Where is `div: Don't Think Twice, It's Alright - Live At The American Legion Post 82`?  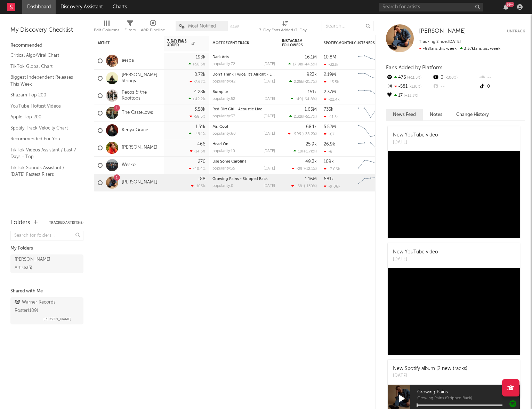
div: Don't Think Twice, It's Alright - Live At The American Legion Post 82 is located at coordinates (244, 74).